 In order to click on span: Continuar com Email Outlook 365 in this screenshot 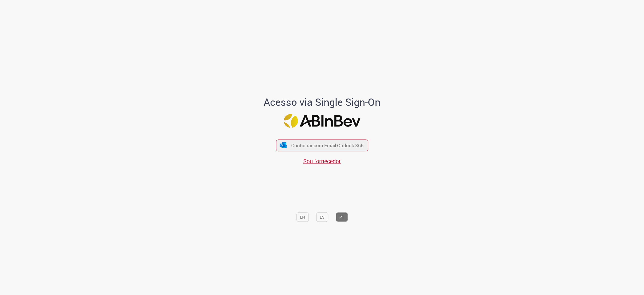, I will do `click(327, 145)`.